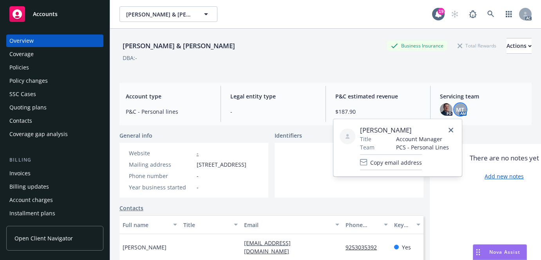 This screenshot has height=260, width=541. What do you see at coordinates (391, 162) in the screenshot?
I see `button: Copy email address` at bounding box center [391, 162].